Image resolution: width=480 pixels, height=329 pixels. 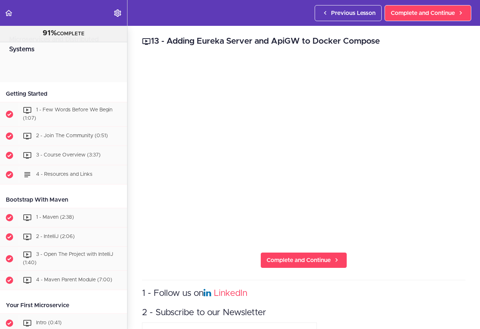 I want to click on svg: Back to course curriculum, so click(x=9, y=13).